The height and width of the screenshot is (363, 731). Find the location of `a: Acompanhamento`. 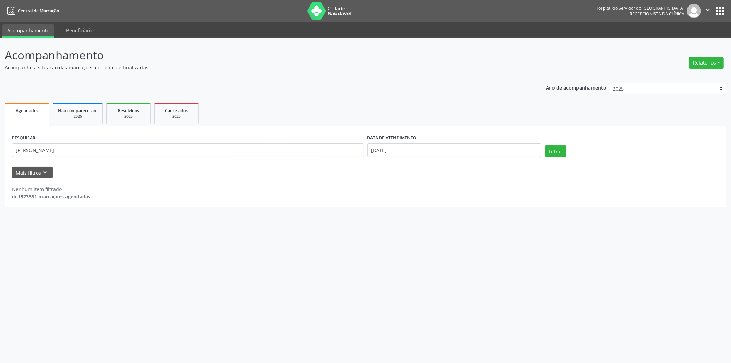

a: Acompanhamento is located at coordinates (28, 31).